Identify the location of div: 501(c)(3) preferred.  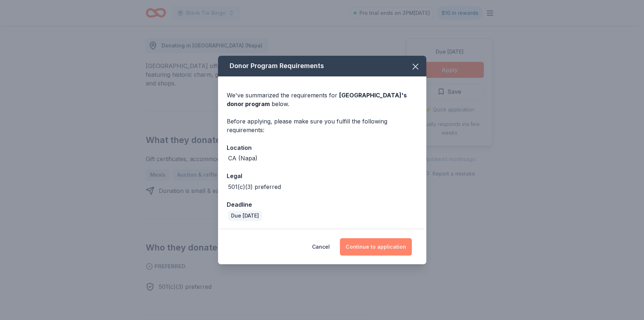
(255, 187).